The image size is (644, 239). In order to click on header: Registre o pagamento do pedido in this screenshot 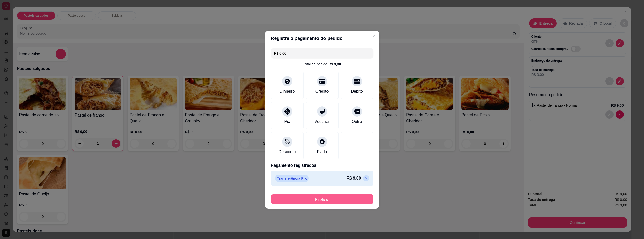, I will do `click(322, 38)`.